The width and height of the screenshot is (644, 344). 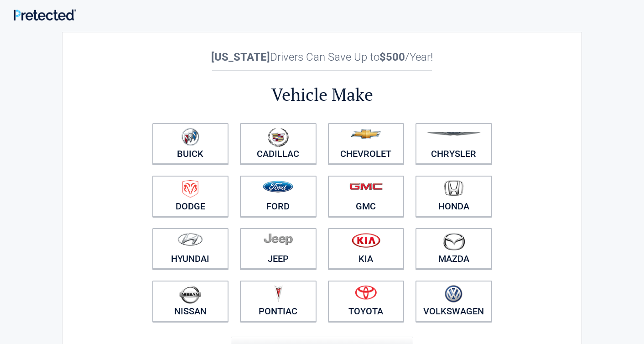 What do you see at coordinates (392, 57) in the screenshot?
I see `b: $500` at bounding box center [392, 57].